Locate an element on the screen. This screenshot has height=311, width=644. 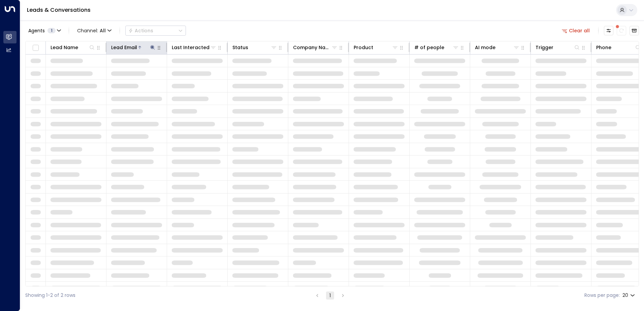
button: Agents1 is located at coordinates (44, 30).